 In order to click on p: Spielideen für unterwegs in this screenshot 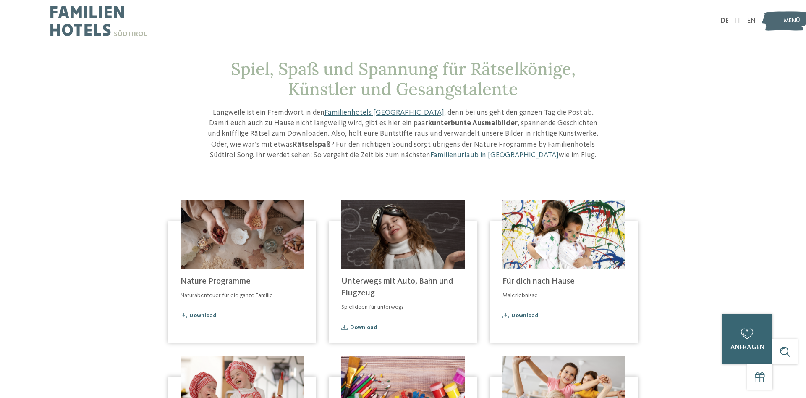, I will do `click(403, 307)`.